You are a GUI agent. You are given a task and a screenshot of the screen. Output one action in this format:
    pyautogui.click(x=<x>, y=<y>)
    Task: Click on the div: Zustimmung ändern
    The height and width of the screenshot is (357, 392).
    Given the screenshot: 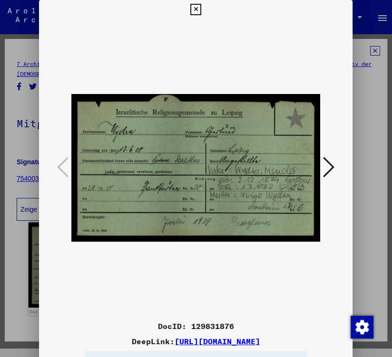 What is the action you would take?
    pyautogui.click(x=361, y=327)
    